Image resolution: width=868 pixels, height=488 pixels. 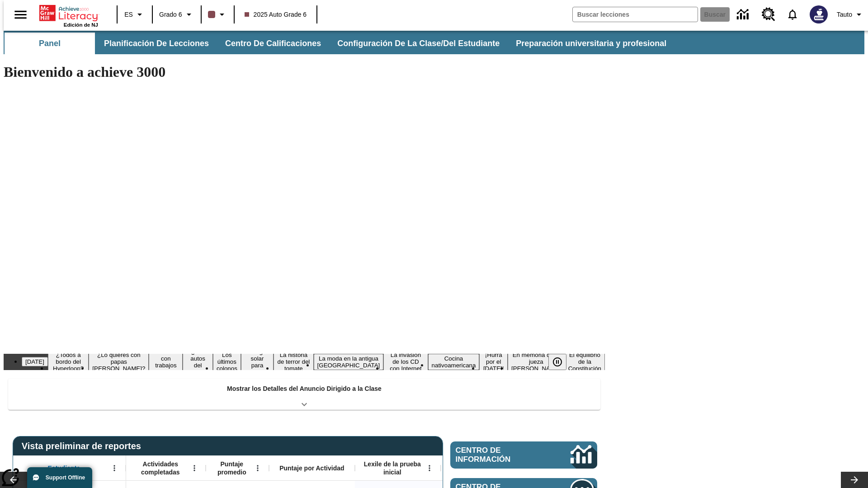 What do you see at coordinates (276, 15) in the screenshot?
I see `span: 2025 Auto Grade 6` at bounding box center [276, 15].